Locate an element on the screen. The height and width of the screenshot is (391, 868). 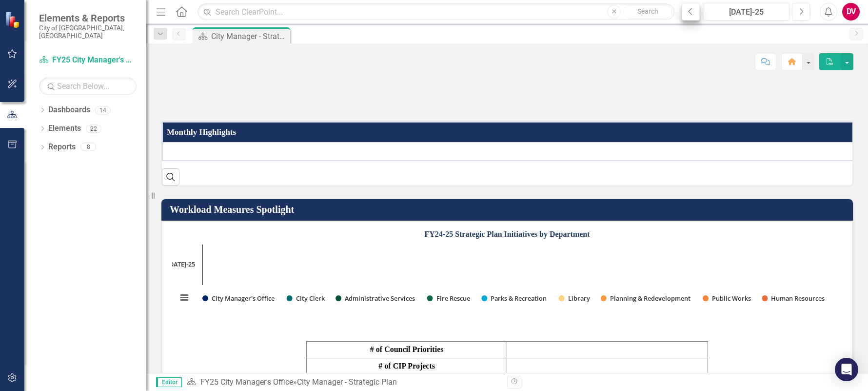
input: Search Below... is located at coordinates (88, 86).